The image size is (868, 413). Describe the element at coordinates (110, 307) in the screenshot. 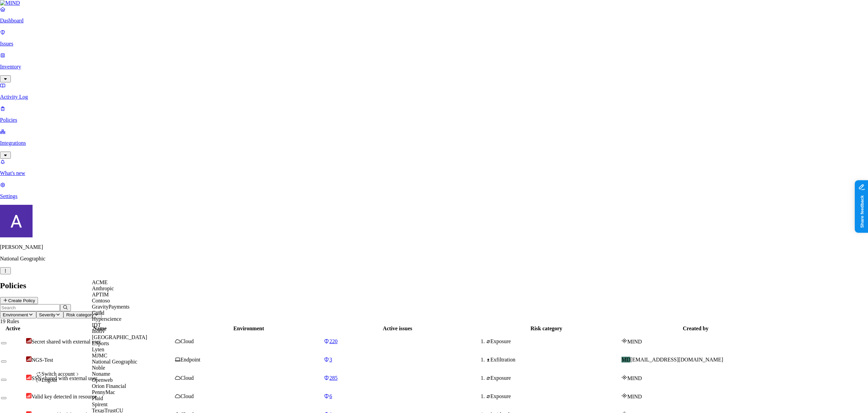

I see `span: GravityPayments` at that location.